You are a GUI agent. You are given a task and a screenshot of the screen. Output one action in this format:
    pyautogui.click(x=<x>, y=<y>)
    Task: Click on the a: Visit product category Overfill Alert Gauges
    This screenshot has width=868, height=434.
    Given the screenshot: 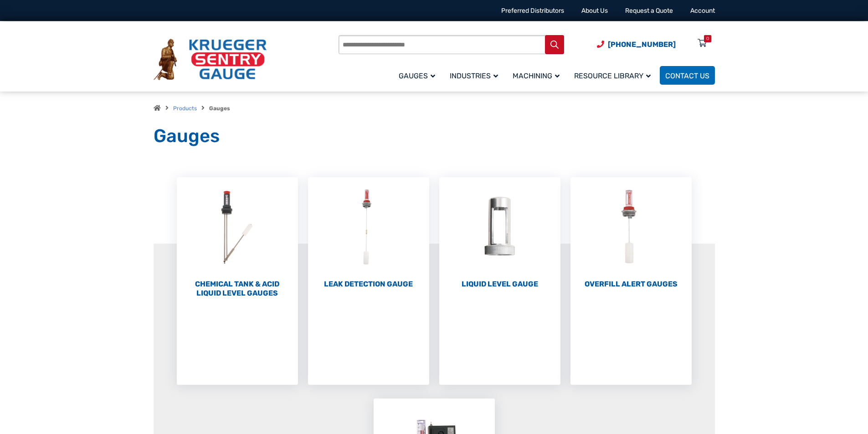 What is the action you would take?
    pyautogui.click(x=631, y=232)
    